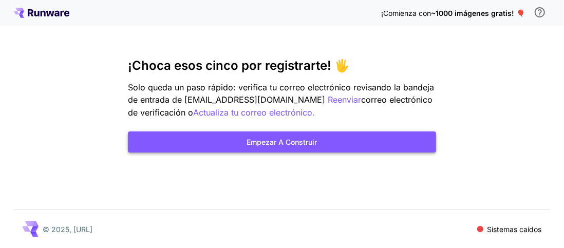 This screenshot has width=564, height=248. I want to click on button: Reenviar, so click(344, 100).